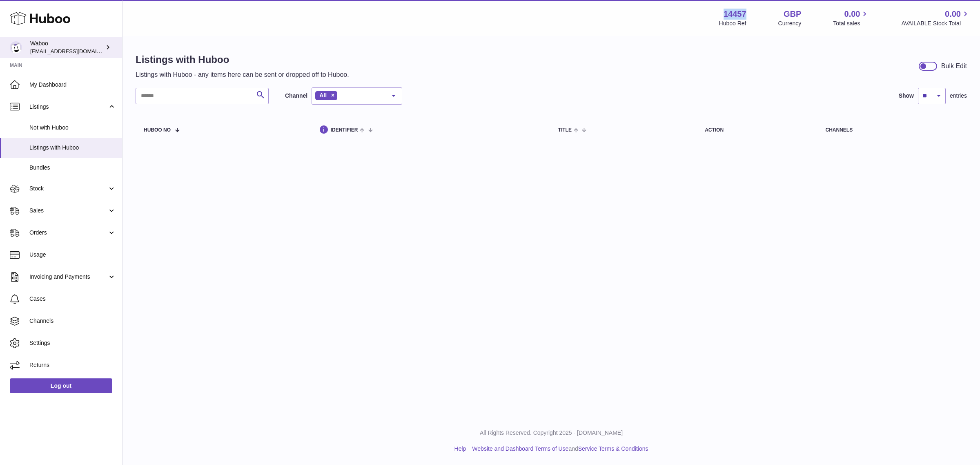  What do you see at coordinates (733, 23) in the screenshot?
I see `div: Huboo Ref` at bounding box center [733, 23].